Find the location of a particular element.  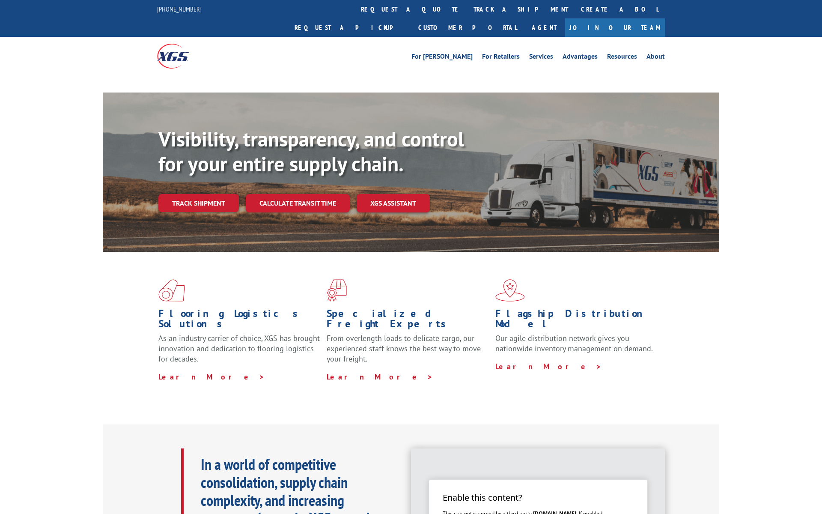

h1: Specialized Freight Experts is located at coordinates (407, 321).